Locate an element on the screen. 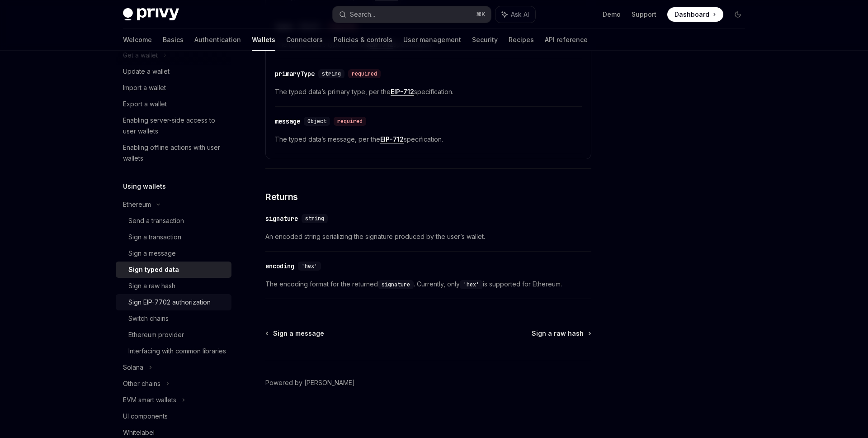 The image size is (868, 438). div: Enabling server-side access to user wallets is located at coordinates (175, 126).